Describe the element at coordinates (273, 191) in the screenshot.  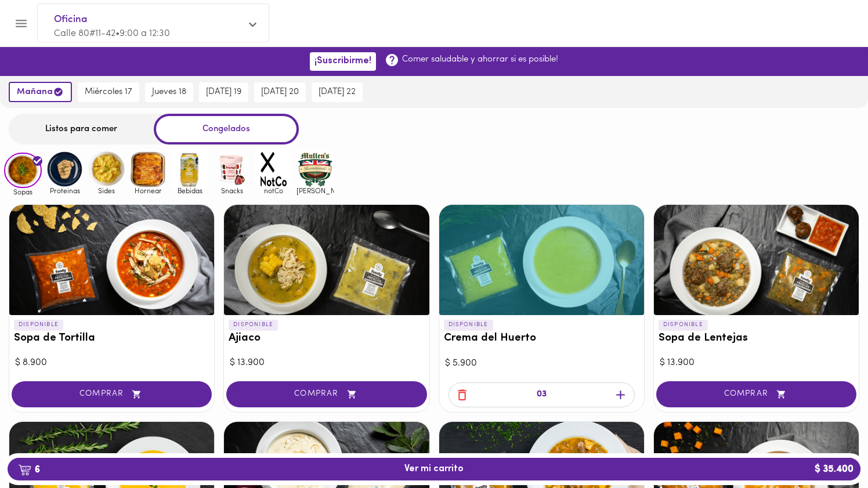
I see `span: notCo` at that location.